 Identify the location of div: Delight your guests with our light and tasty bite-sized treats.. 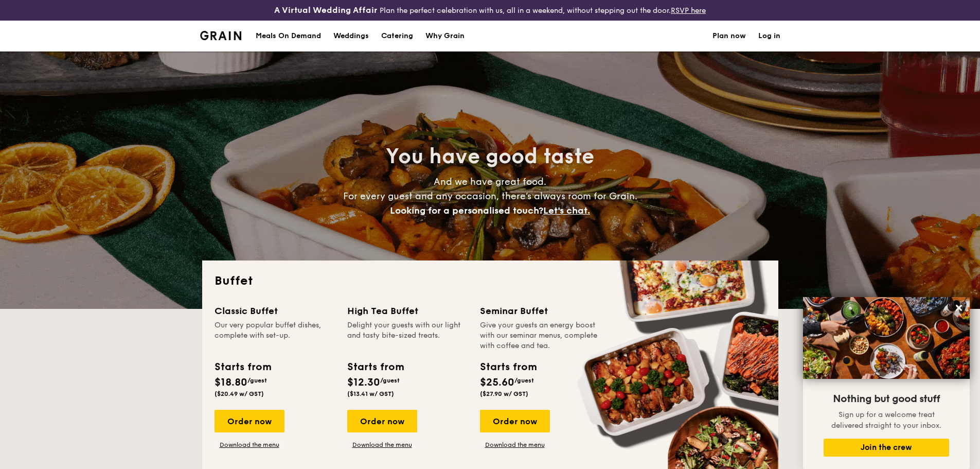
(407, 336).